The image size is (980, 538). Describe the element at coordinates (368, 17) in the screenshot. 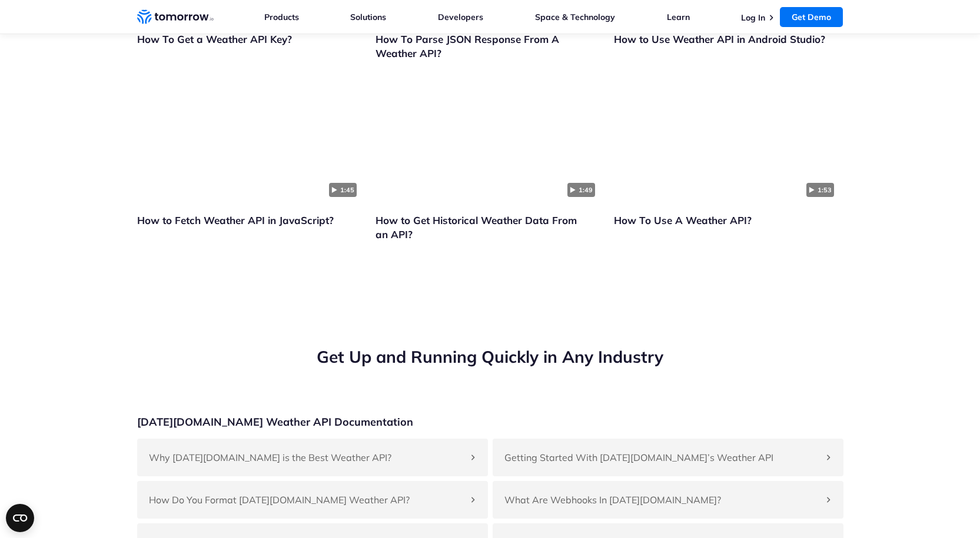

I see `a: Solutions` at that location.